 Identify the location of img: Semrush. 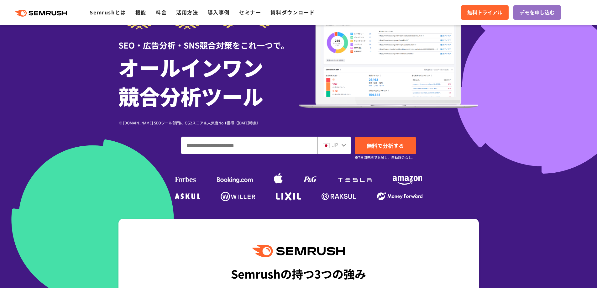
(298, 251).